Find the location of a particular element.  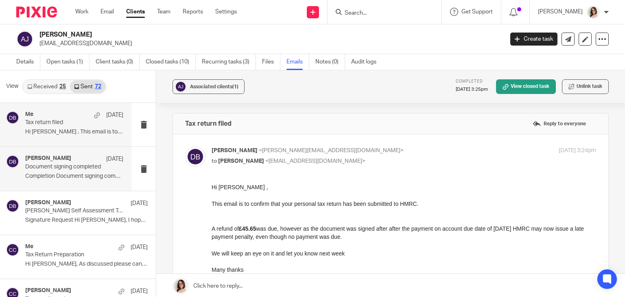

a: Create task is located at coordinates (534, 39).